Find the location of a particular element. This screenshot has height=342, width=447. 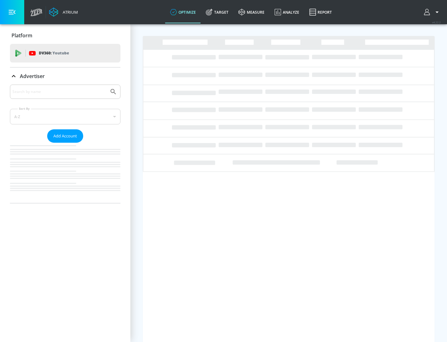

div: Platform is located at coordinates (65, 35).